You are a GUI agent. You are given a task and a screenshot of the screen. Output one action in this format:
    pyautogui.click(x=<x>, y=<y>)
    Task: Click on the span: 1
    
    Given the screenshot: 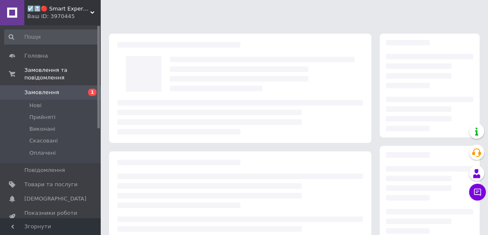 What is the action you would take?
    pyautogui.click(x=92, y=92)
    